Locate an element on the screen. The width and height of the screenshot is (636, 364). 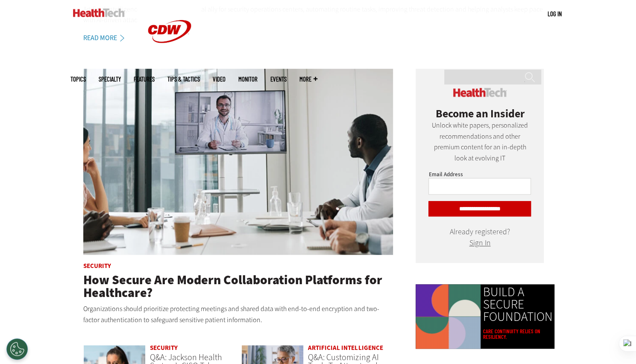
p: Unlock white papers, personalized recommendations and other premium content for an in-depth look ... is located at coordinates (480, 142).